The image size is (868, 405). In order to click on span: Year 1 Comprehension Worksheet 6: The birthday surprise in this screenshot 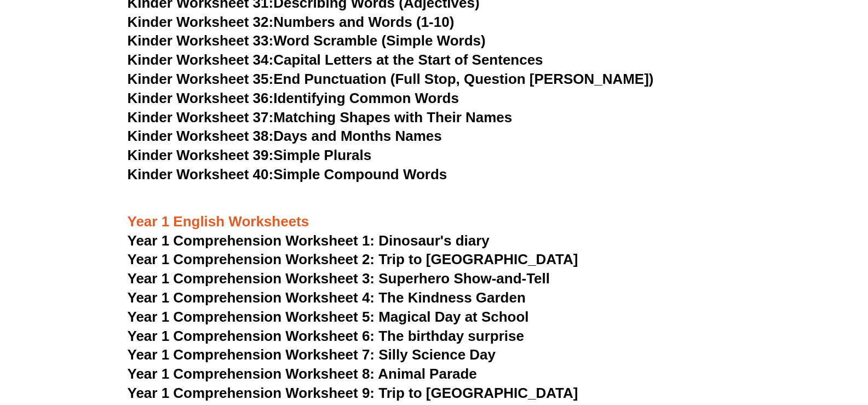, I will do `click(326, 336)`.